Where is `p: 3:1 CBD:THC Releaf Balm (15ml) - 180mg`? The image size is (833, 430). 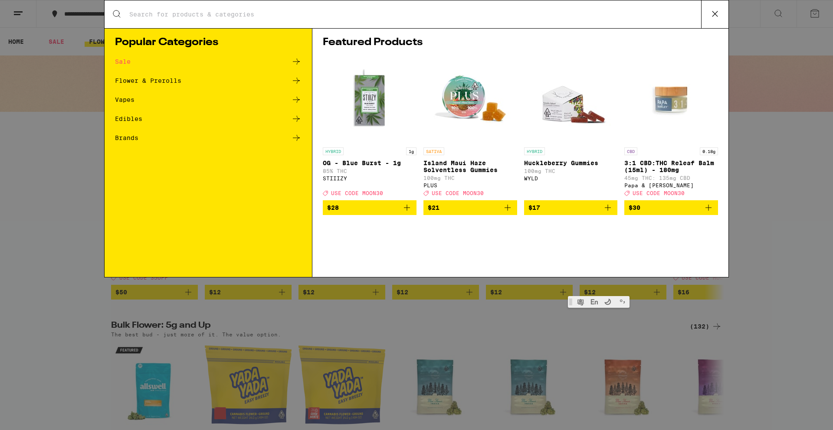 p: 3:1 CBD:THC Releaf Balm (15ml) - 180mg is located at coordinates (671, 167).